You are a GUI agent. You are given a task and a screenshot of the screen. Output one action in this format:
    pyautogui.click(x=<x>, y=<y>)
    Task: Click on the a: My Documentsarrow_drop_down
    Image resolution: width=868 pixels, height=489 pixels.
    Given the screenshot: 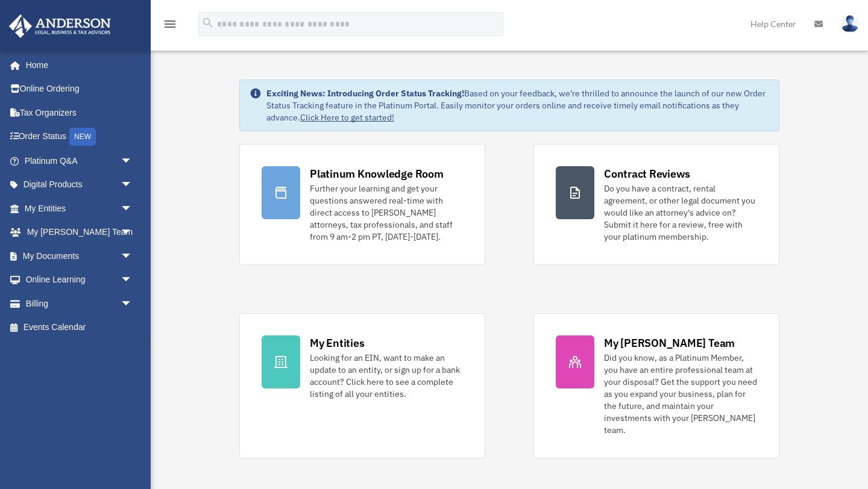 What is the action you would take?
    pyautogui.click(x=80, y=256)
    